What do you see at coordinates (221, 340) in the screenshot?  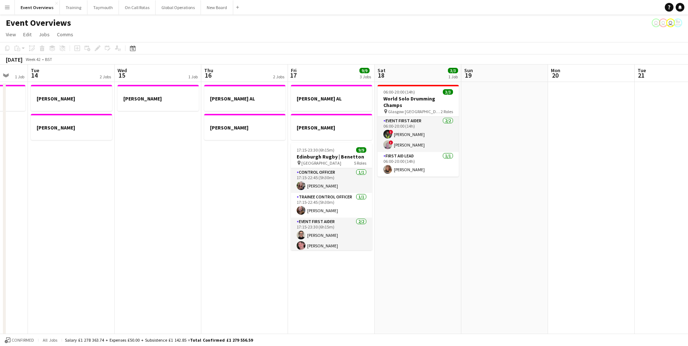 I see `span: Total Confirmed £1 279 556.59` at bounding box center [221, 340].